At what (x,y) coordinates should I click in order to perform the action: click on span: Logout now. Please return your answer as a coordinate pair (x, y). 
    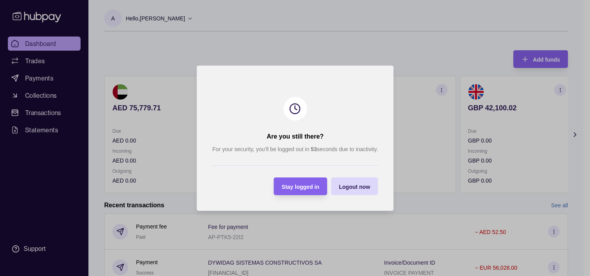
    Looking at the image, I should click on (354, 187).